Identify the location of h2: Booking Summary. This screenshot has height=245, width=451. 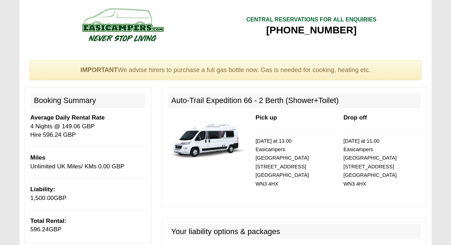
(88, 101).